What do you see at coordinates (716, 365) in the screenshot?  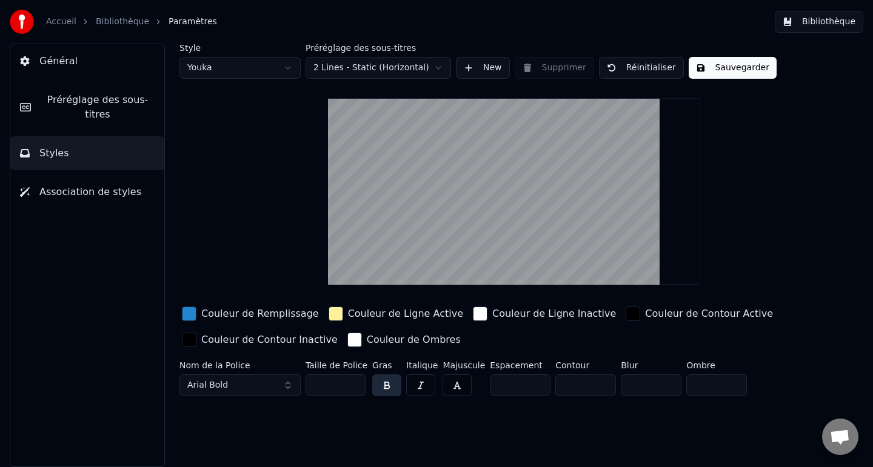 I see `label: Ombre` at bounding box center [716, 365].